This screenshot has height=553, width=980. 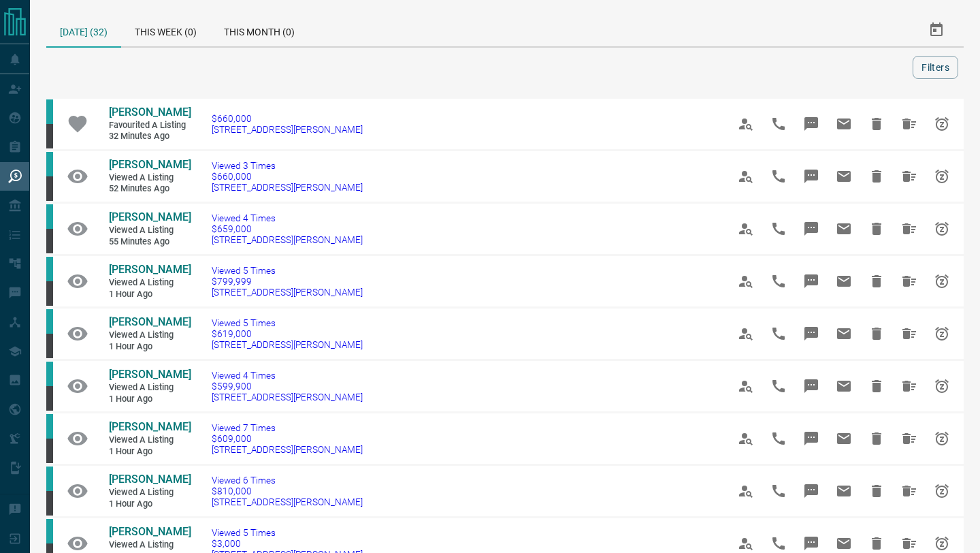 I want to click on span: 52 minutes ago, so click(x=149, y=189).